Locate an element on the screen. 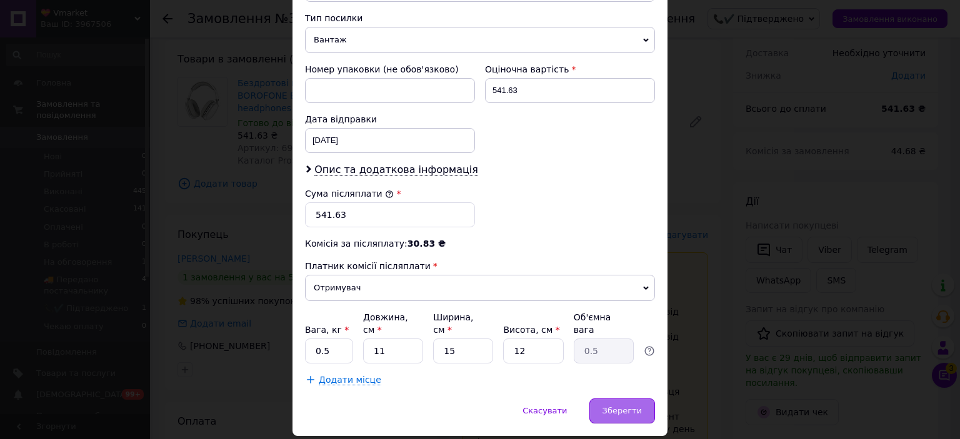 This screenshot has height=439, width=960. span: Отримувач is located at coordinates (480, 288).